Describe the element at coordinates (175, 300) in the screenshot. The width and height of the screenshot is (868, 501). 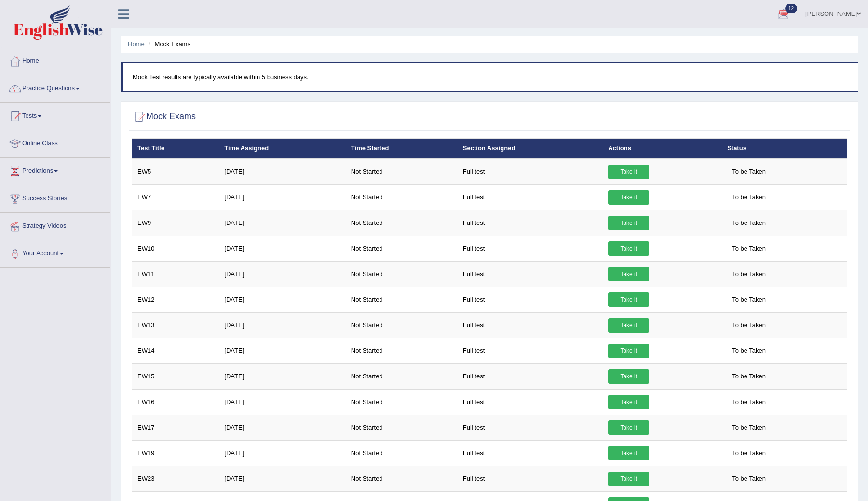
I see `td: EW12` at that location.